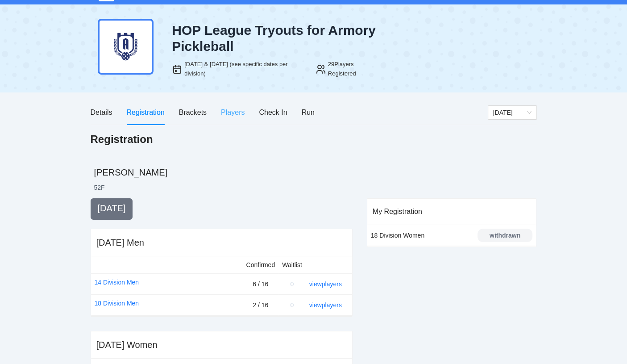 The image size is (627, 364). I want to click on span: Thursday, so click(513, 112).